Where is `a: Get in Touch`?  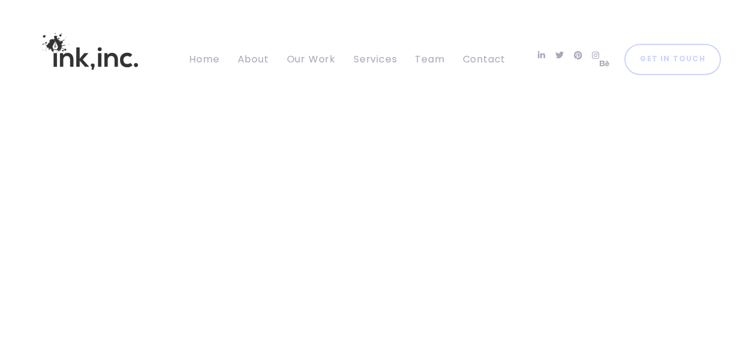 a: Get in Touch is located at coordinates (673, 59).